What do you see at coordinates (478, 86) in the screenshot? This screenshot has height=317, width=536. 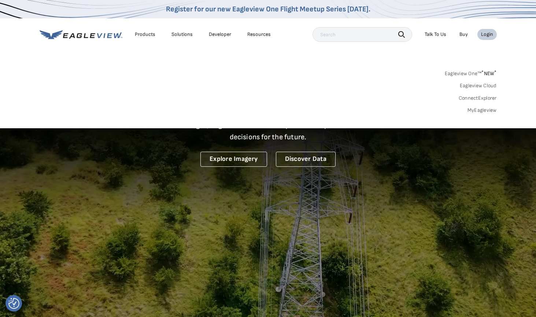 I see `a: Eagleview Cloud` at bounding box center [478, 86].